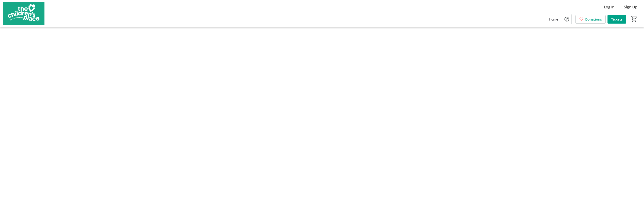  I want to click on button: Log In, so click(609, 7).